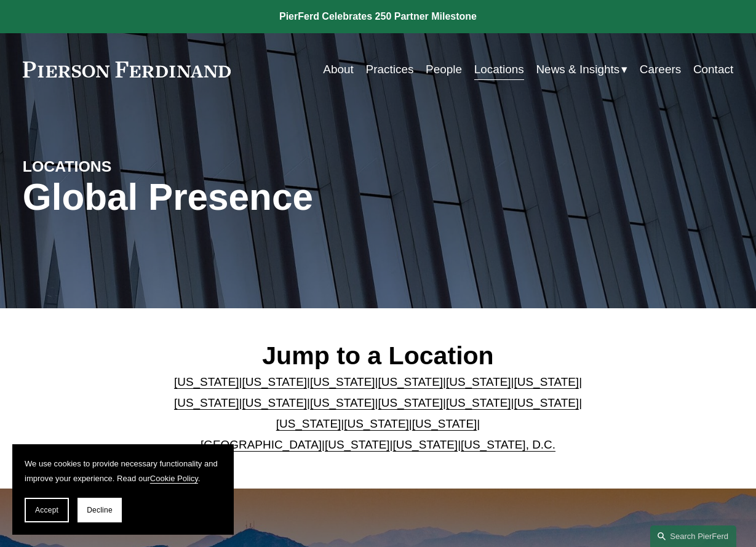 Image resolution: width=756 pixels, height=547 pixels. Describe the element at coordinates (660, 69) in the screenshot. I see `a: Careers` at that location.